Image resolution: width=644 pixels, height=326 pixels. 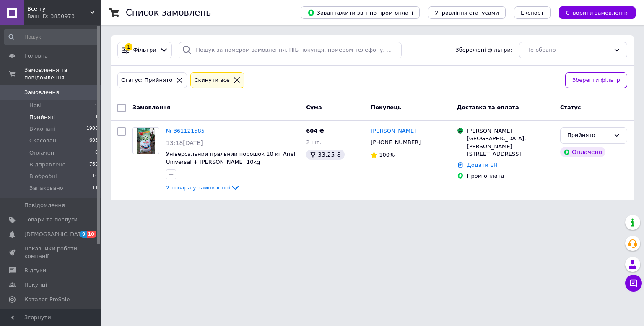 What do you see at coordinates (596, 80) in the screenshot?
I see `button: Зберегти фільтр` at bounding box center [596, 80].